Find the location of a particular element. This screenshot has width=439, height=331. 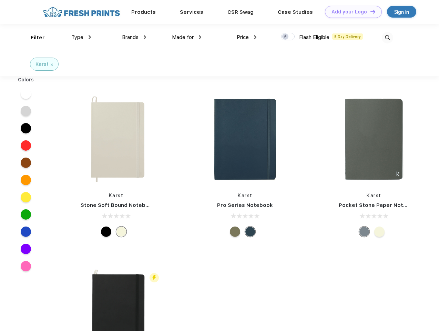

img: filter_cancel.svg is located at coordinates (52, 64).